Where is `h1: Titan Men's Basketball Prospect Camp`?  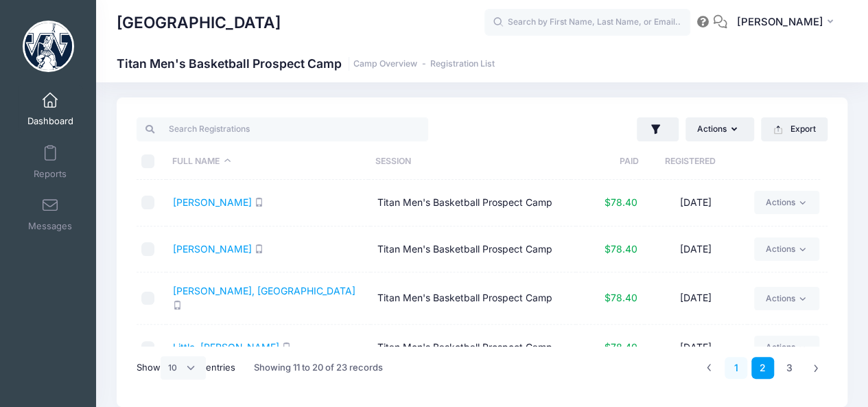 h1: Titan Men's Basketball Prospect Camp is located at coordinates (305, 63).